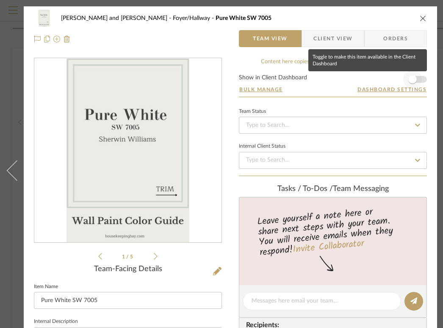  Describe the element at coordinates (333, 62) in the screenshot. I see `div: Content here copies to Client View - confirm visibility there.` at that location.